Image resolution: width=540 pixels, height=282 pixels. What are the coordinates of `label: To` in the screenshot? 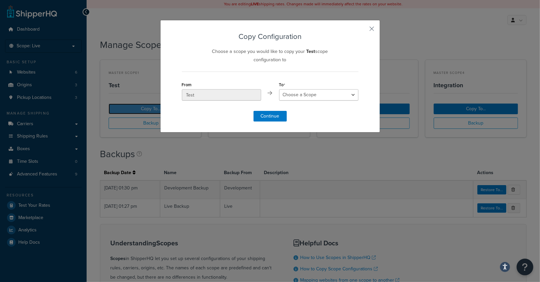 It's located at (282, 85).